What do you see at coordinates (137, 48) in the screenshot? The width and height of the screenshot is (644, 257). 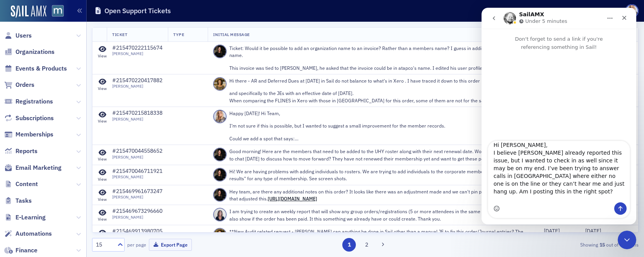 I see `div: #215470222115674` at bounding box center [137, 48].